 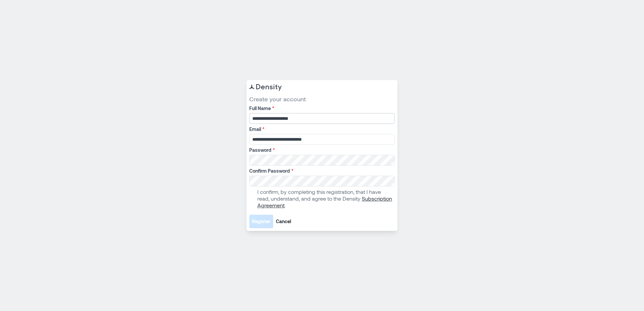 I want to click on p: I confirm, by completing this registration, that I have read, understand, and agree to the Density ., so click(x=325, y=199).